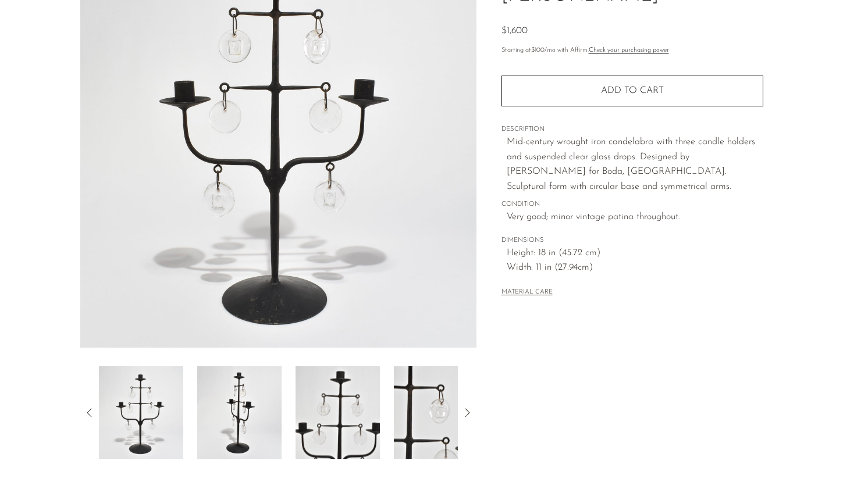 The height and width of the screenshot is (479, 868). What do you see at coordinates (632, 50) in the screenshot?
I see `p: Starting at /mo with Affirm.` at bounding box center [632, 50].